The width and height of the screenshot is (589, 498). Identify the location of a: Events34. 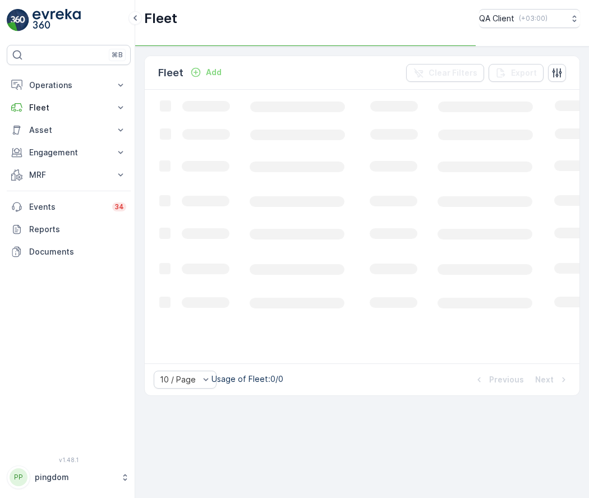
(68, 207).